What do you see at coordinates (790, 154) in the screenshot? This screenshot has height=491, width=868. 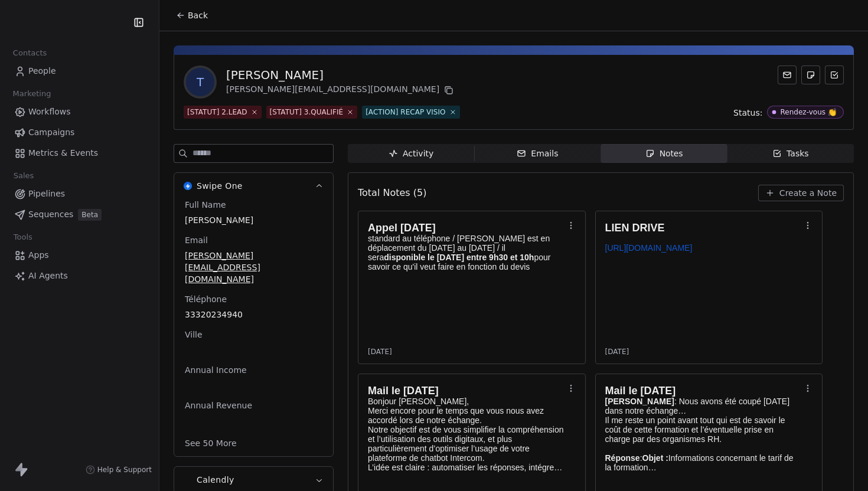 I see `div: Tasks` at bounding box center [790, 154].